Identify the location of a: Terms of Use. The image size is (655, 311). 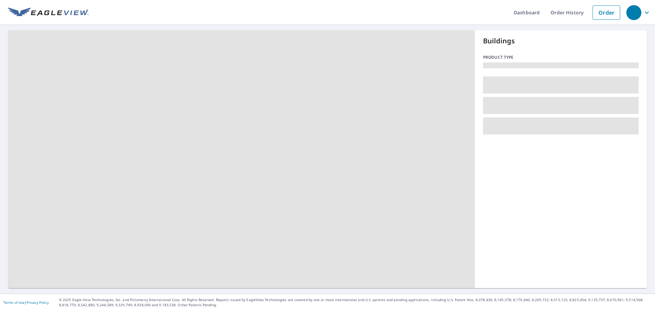
(14, 302).